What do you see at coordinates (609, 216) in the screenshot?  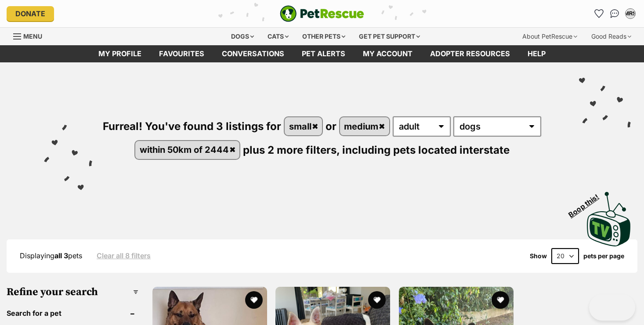 I see `a: Boop this!` at bounding box center [609, 216].